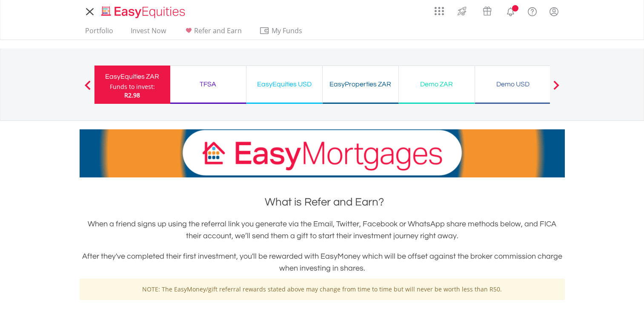 The image size is (644, 314). Describe the element at coordinates (212, 33) in the screenshot. I see `a: Refer and Earn` at that location.